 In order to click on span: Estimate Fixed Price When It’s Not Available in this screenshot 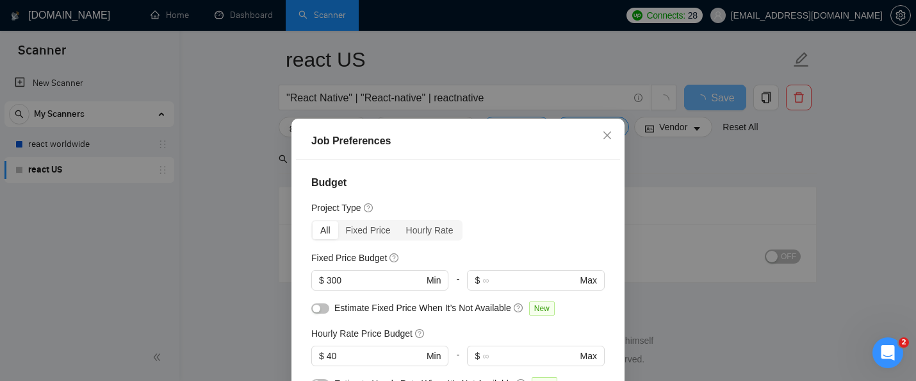, I will do `click(423, 308)`.